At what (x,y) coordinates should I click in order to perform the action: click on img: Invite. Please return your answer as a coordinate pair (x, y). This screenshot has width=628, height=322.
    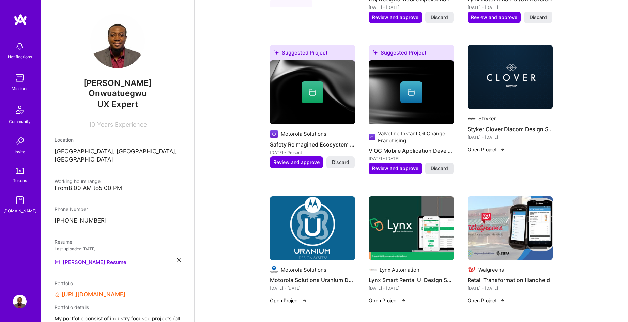
    Looking at the image, I should click on (20, 141).